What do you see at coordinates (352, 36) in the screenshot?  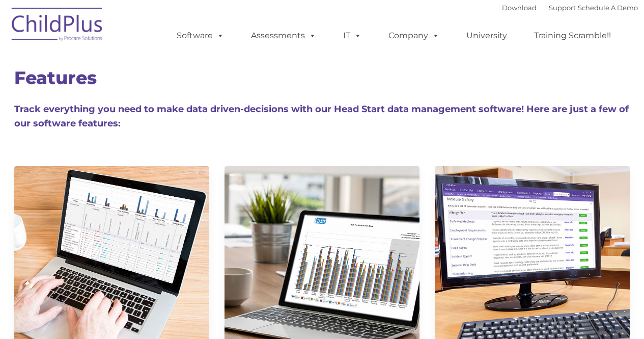 I see `a: IT` at bounding box center [352, 36].